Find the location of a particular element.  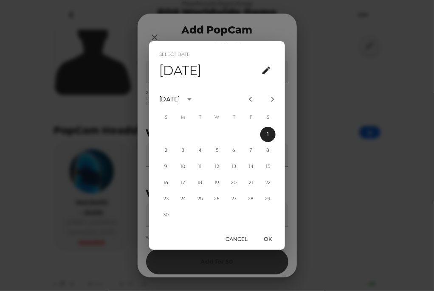

button: 7 is located at coordinates (251, 151).